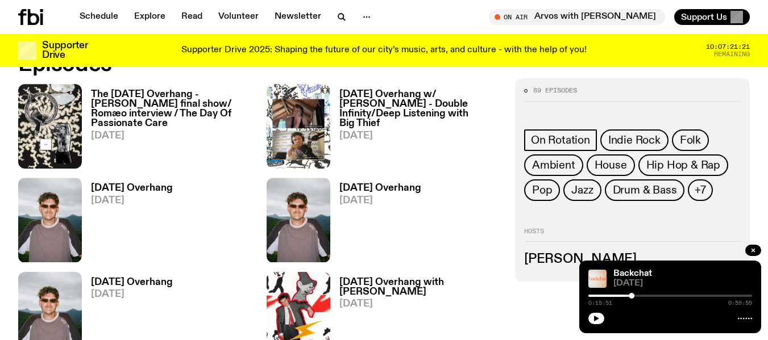  What do you see at coordinates (542, 190) in the screenshot?
I see `a: Pop` at bounding box center [542, 190].